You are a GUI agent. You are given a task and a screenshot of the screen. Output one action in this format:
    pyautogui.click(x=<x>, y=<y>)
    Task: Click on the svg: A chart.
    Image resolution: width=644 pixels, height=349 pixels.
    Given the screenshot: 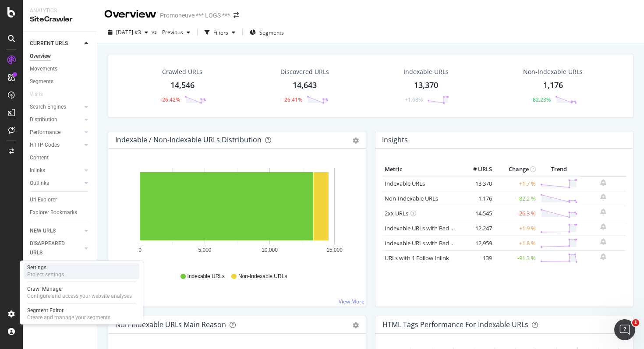 What is the action you would take?
    pyautogui.click(x=237, y=214)
    